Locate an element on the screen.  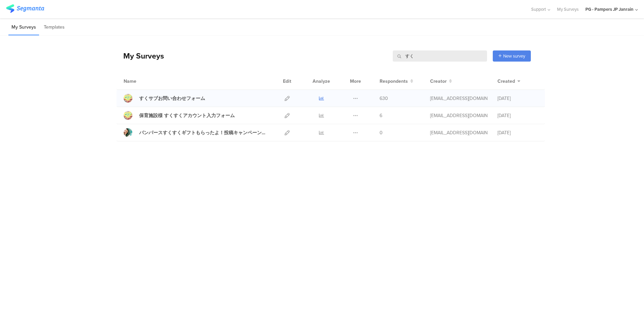
button: Respondents is located at coordinates (396, 81).